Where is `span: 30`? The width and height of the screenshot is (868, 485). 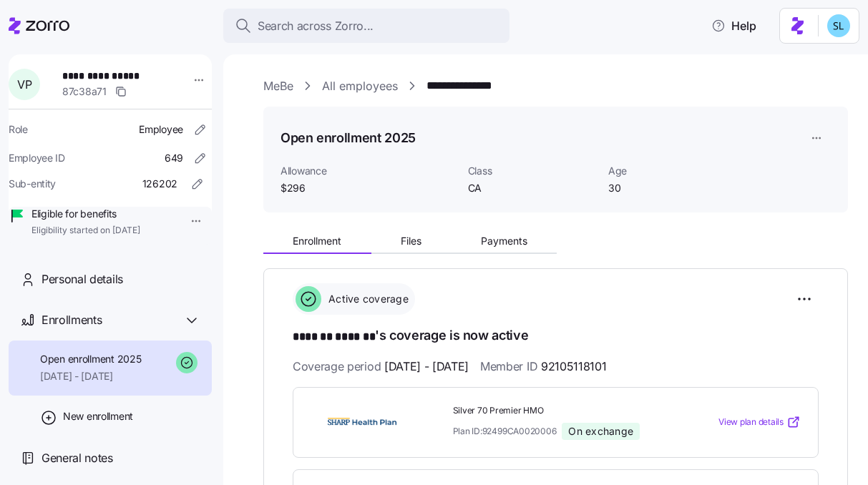
span: 30 is located at coordinates (673, 188).